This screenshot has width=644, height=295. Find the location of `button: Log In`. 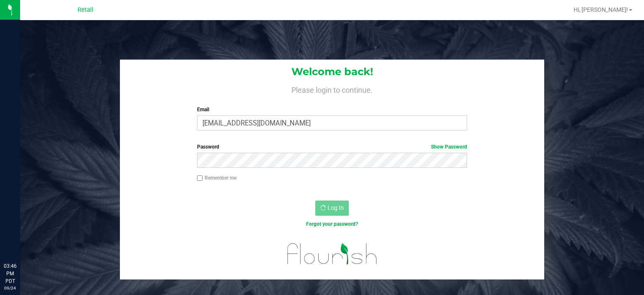

button: Log In is located at coordinates (332, 208).